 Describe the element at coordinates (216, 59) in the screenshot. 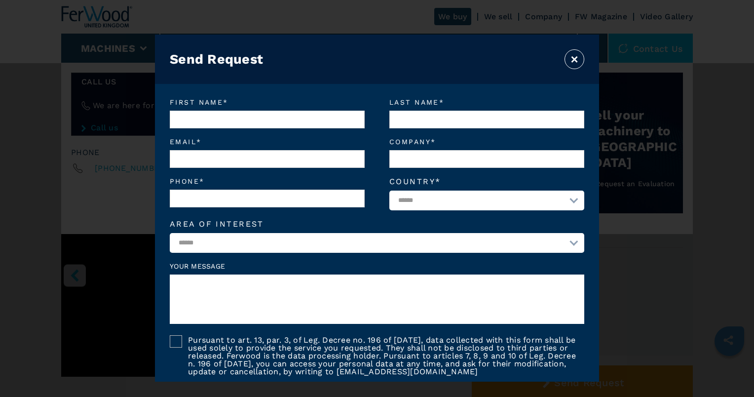

I see `h3: Send Request` at that location.